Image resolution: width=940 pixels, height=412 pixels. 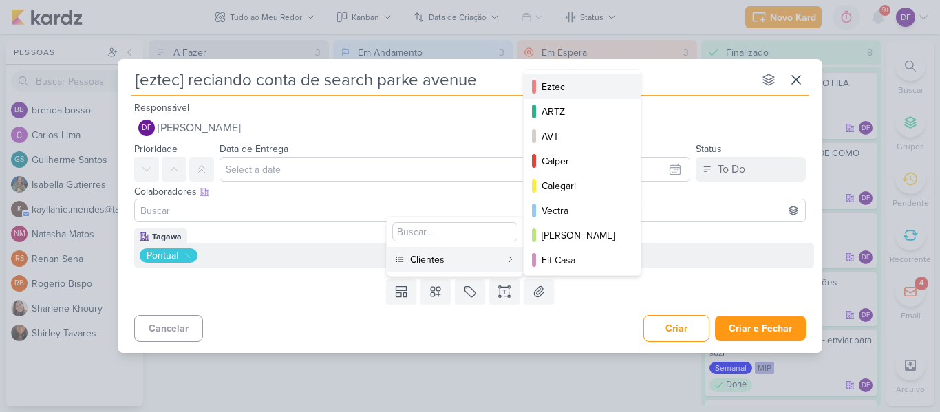 What do you see at coordinates (583, 211) in the screenshot?
I see `div: Vectra` at bounding box center [583, 211].